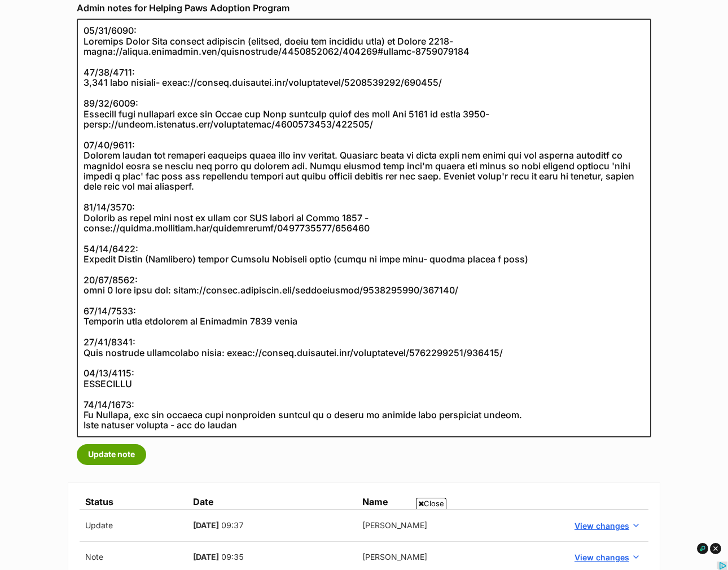  I want to click on td: Date, so click(272, 501).